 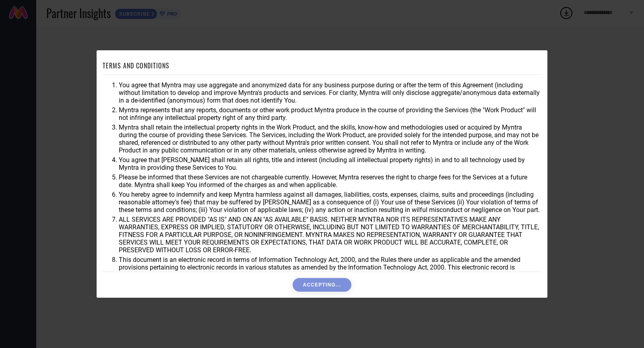 What do you see at coordinates (330, 139) in the screenshot?
I see `li: Myntra shall retain the intellectual property rights in the Work Product, and the skills, know-ho...` at bounding box center [330, 139].